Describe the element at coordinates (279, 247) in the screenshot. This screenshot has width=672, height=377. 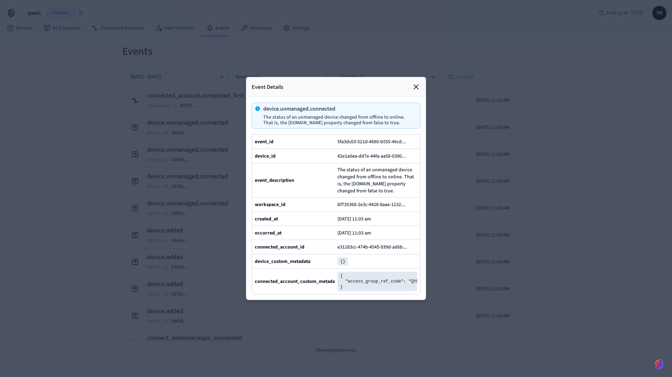
I see `b: connected_account_id` at that location.